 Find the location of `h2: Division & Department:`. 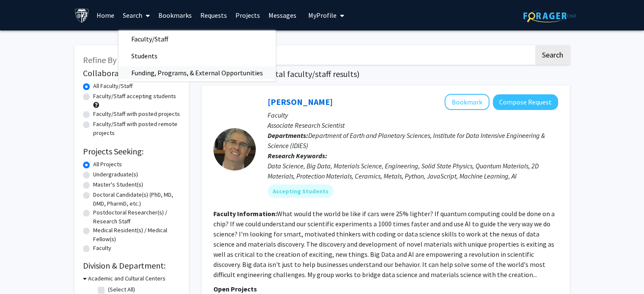

h2: Division & Department: is located at coordinates (132, 266).